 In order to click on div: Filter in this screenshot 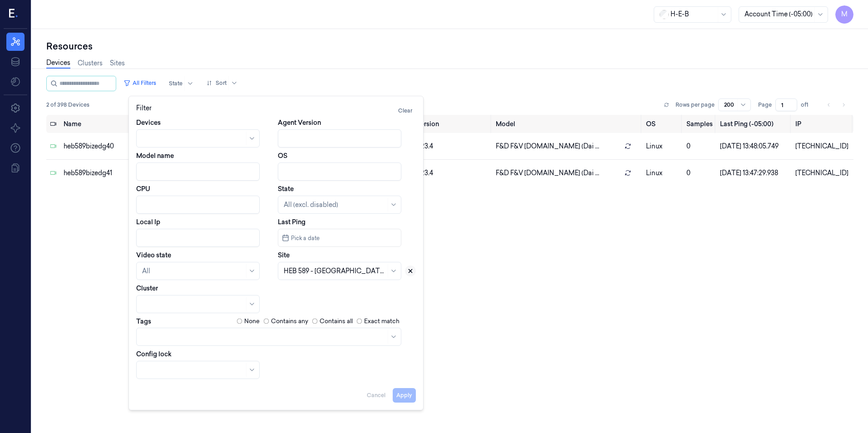, I will do `click(276, 111)`.